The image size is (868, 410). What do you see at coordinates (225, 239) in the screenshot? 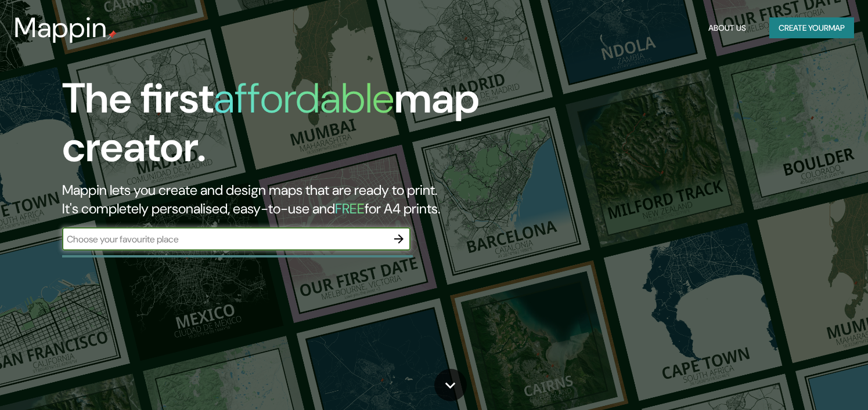
I see `input: Choose your favourite place` at bounding box center [225, 239].